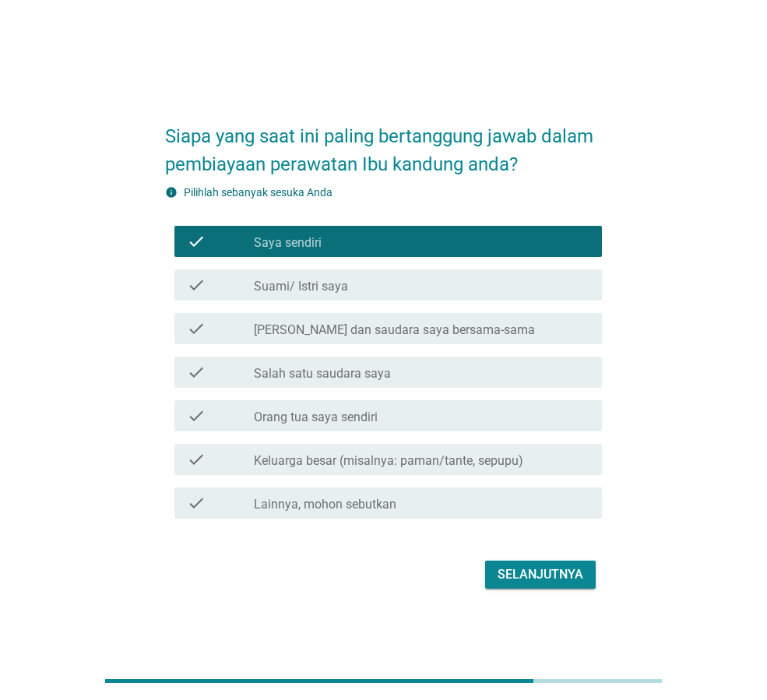 The image size is (767, 700). What do you see at coordinates (323, 374) in the screenshot?
I see `label: Salah satu saudara saya` at bounding box center [323, 374].